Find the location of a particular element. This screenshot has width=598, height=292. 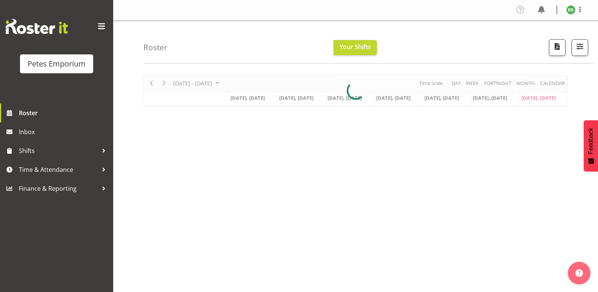

span: Inbox is located at coordinates (64, 132).